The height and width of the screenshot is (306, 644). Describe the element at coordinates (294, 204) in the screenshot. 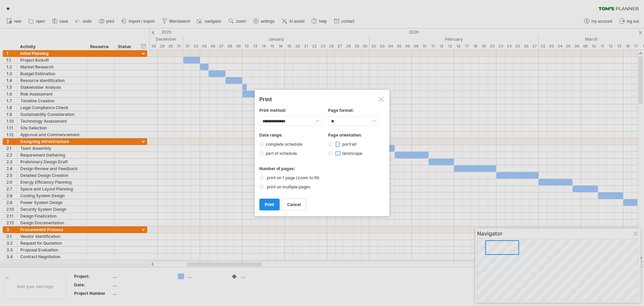

I see `span: cancel` at that location.